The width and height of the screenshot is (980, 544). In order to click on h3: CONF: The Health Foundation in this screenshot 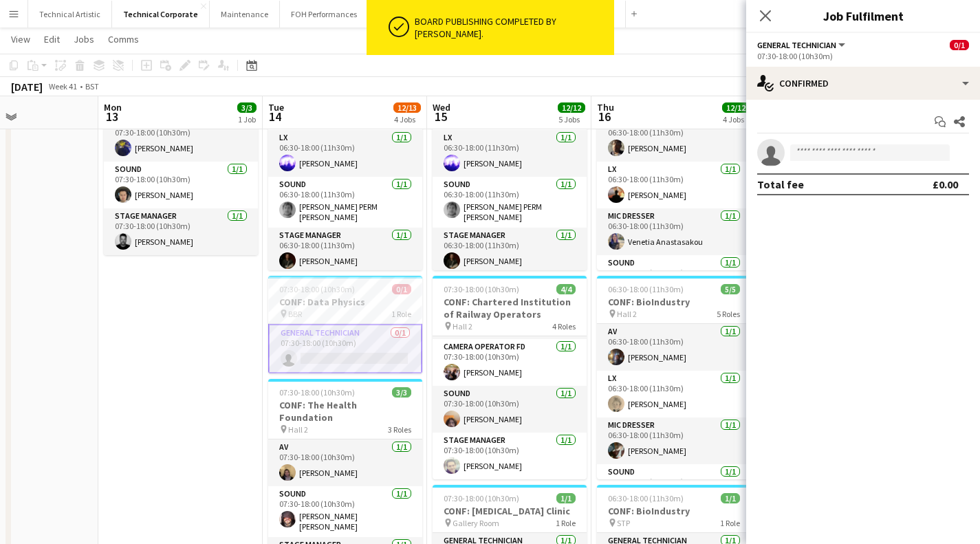, I will do `click(345, 411)`.